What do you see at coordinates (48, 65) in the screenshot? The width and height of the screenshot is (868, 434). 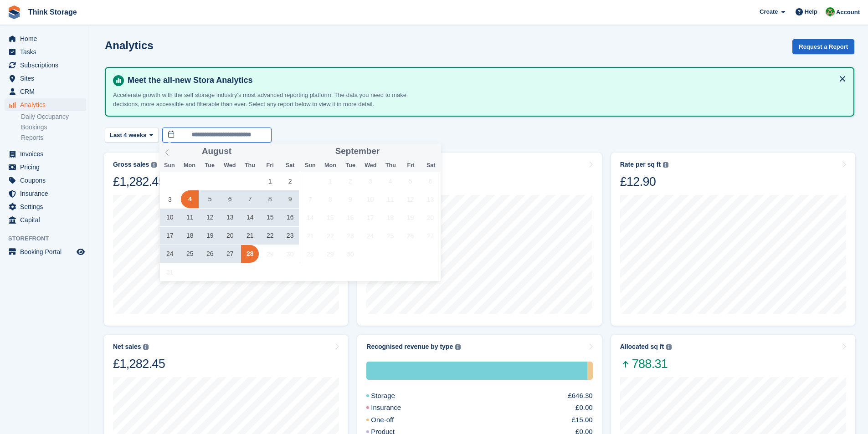 I see `span: Subscriptions` at bounding box center [48, 65].